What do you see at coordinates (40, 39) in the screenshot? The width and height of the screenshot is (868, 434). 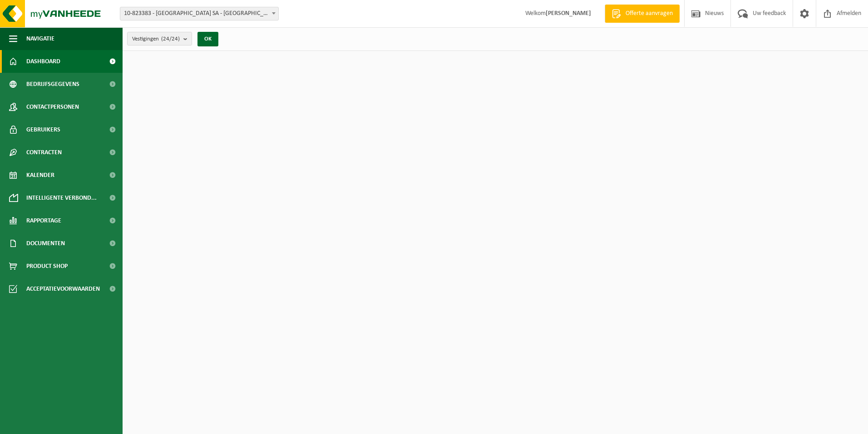 I see `span: Navigatie` at bounding box center [40, 39].